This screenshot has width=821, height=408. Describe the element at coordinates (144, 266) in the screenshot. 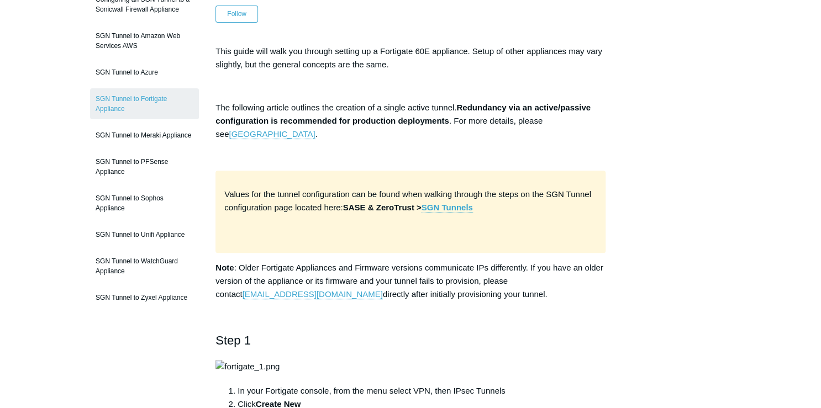

I see `a: SGN Tunnel to WatchGuard Appliance` at that location.